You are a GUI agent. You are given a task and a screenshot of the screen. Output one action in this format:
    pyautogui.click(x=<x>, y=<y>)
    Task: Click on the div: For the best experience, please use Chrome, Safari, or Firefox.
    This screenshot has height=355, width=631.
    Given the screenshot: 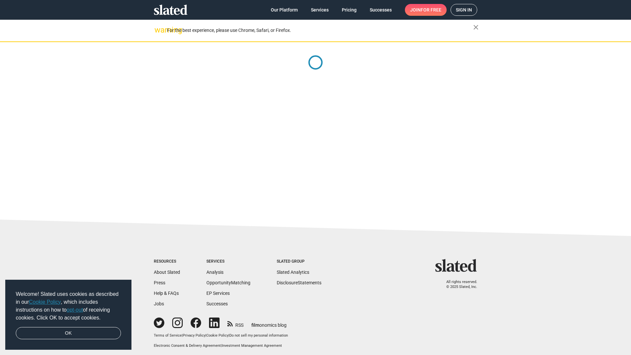 What is the action you would take?
    pyautogui.click(x=320, y=30)
    